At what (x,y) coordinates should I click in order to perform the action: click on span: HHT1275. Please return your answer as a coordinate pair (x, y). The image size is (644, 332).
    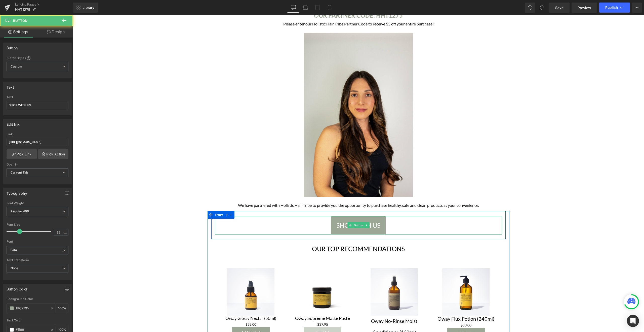
    Looking at the image, I should click on (23, 9).